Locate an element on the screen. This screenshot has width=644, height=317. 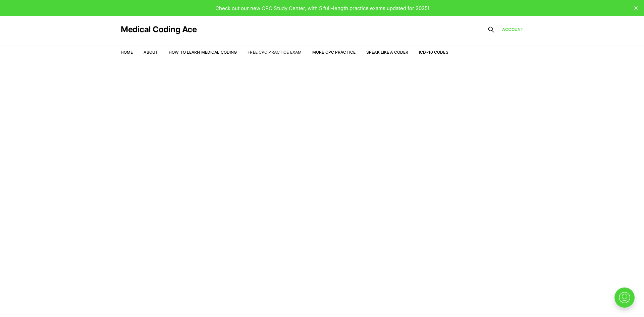
a: About is located at coordinates (151, 52).